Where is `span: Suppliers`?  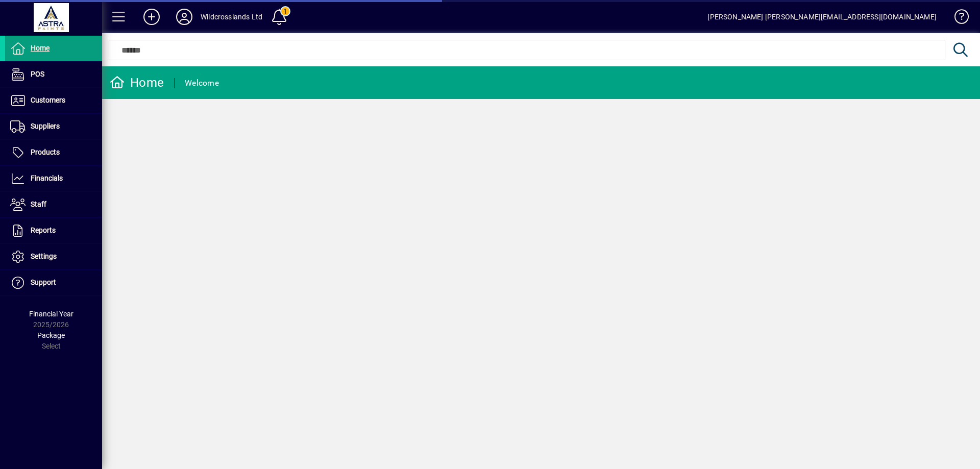 span: Suppliers is located at coordinates (45, 126).